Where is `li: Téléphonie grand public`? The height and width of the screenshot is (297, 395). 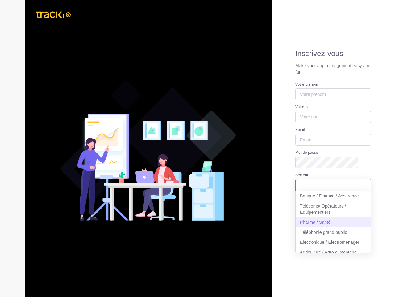 li: Téléphonie grand public is located at coordinates (334, 232).